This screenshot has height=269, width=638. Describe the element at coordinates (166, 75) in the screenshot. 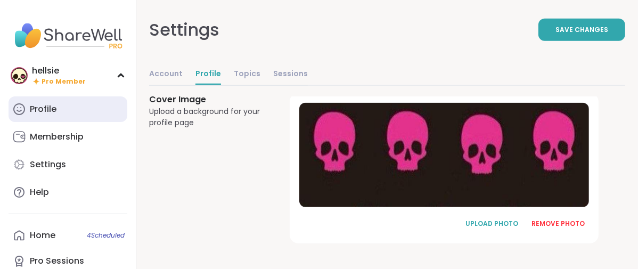

I see `a: Account` at that location.